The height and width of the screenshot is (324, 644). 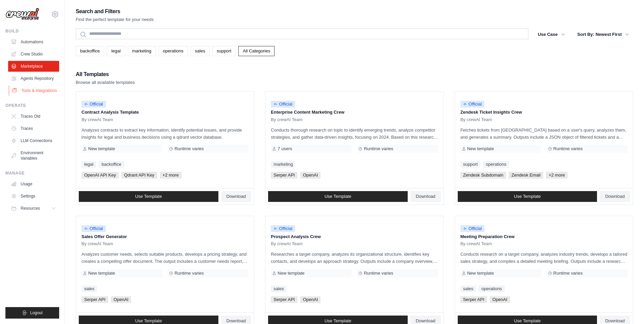 I want to click on p: Meeting Preparation Crew, so click(x=544, y=237).